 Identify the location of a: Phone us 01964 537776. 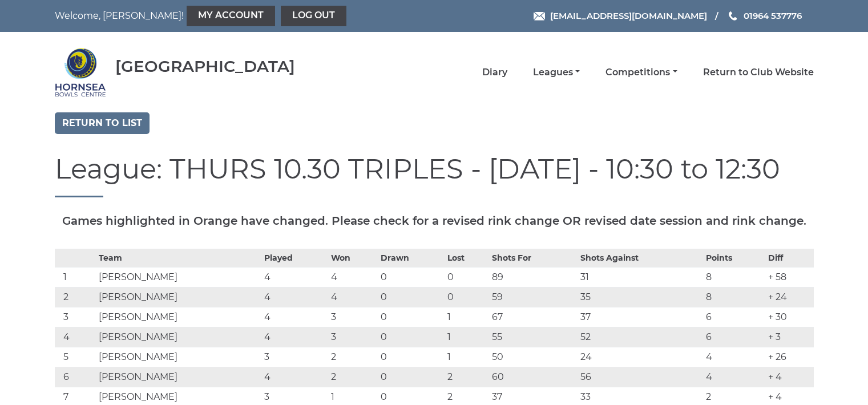
(764, 15).